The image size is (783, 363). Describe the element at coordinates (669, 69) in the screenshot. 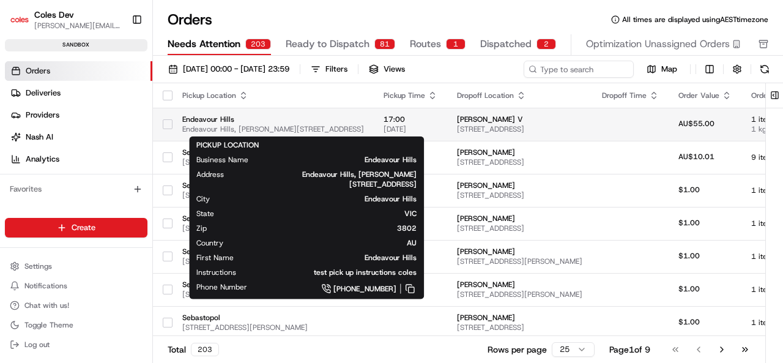

I see `span: Map` at that location.